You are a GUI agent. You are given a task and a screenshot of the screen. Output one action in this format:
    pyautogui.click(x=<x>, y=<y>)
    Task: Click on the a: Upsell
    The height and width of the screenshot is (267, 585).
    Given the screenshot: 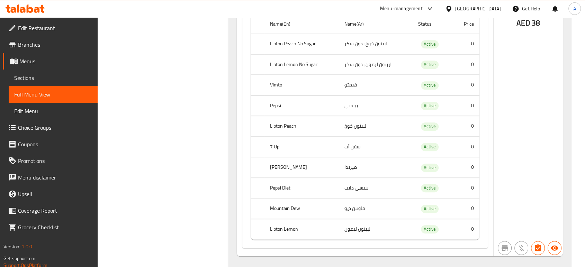 What is the action you would take?
    pyautogui.click(x=50, y=194)
    